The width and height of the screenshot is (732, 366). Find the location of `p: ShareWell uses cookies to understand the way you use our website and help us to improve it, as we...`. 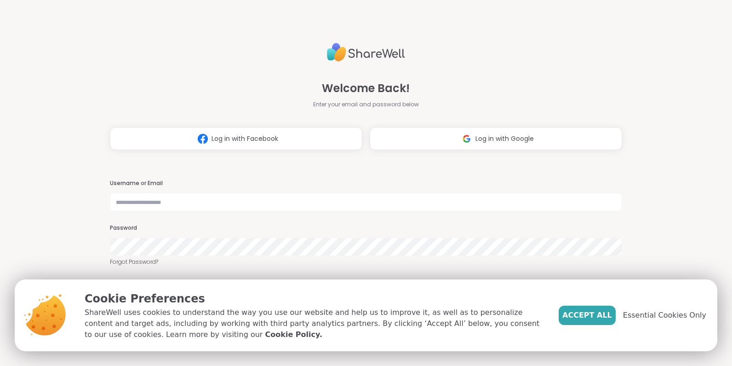

p: ShareWell uses cookies to understand the way you use our website and help us to improve it, as we... is located at coordinates (314, 323).